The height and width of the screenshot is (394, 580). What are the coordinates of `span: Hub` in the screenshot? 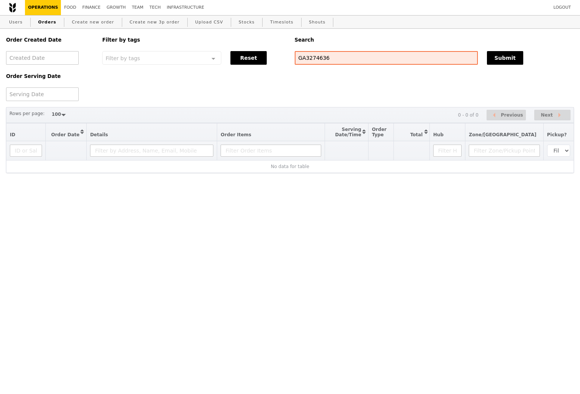 It's located at (438, 135).